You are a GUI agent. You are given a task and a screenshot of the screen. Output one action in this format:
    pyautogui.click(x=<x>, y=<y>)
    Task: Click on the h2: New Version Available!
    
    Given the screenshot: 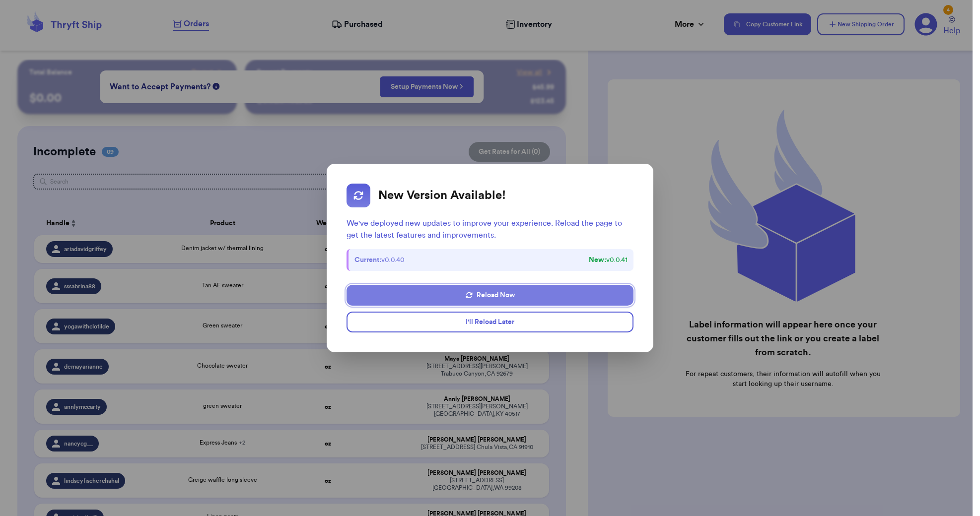 What is the action you would take?
    pyautogui.click(x=442, y=195)
    